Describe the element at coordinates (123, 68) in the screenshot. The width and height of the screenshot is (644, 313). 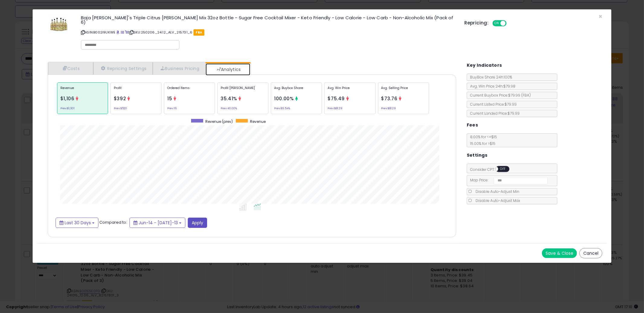
I see `a: Repricing Settings` at that location.